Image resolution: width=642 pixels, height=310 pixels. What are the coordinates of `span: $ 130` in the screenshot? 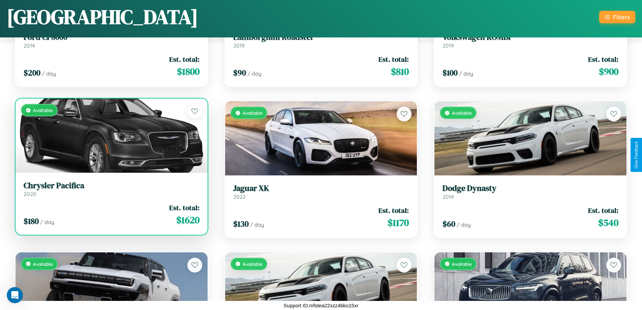 It's located at (241, 223).